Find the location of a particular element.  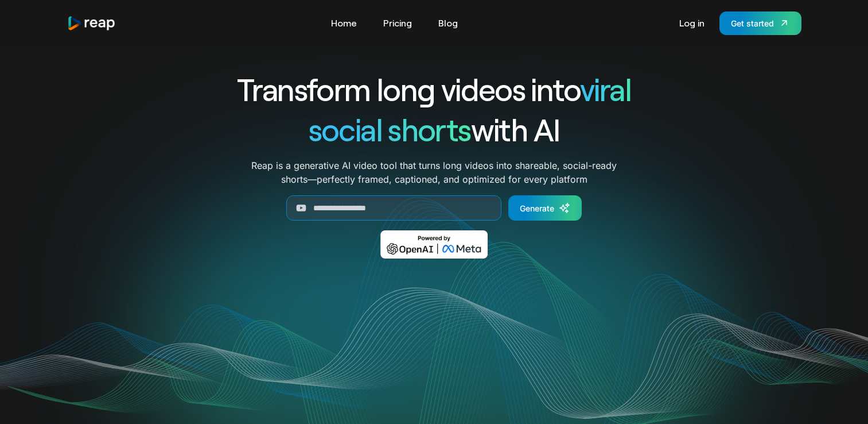

div: Get started is located at coordinates (753, 23).